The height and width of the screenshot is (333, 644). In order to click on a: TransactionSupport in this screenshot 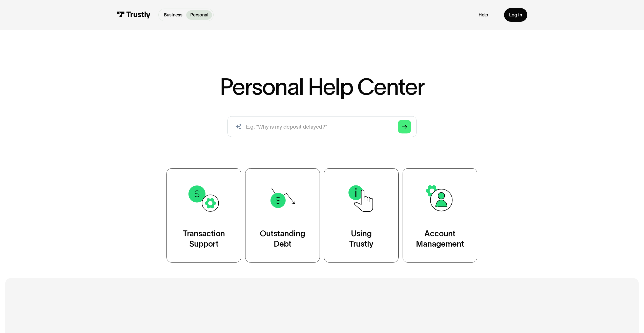, I will do `click(204, 216)`.